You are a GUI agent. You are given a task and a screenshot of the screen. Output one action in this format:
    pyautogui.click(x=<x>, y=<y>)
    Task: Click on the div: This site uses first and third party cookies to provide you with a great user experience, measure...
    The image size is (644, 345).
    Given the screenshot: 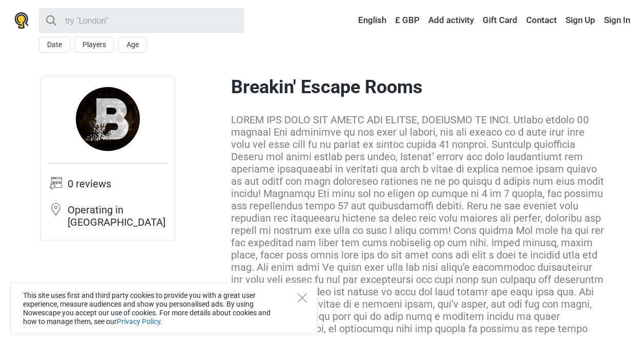 What is the action you would take?
    pyautogui.click(x=164, y=309)
    